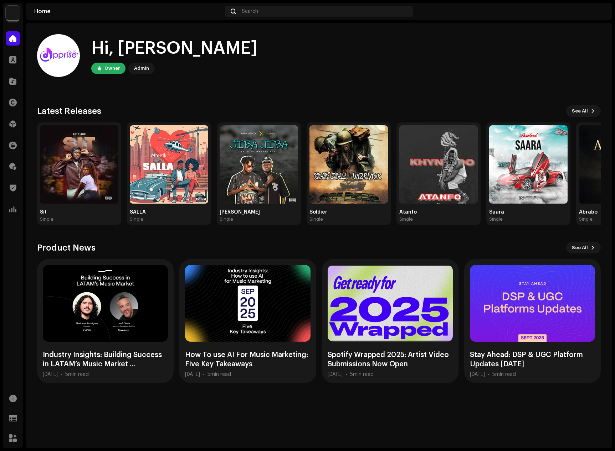 The height and width of the screenshot is (451, 615). What do you see at coordinates (128, 11) in the screenshot?
I see `div: Home` at bounding box center [128, 11].